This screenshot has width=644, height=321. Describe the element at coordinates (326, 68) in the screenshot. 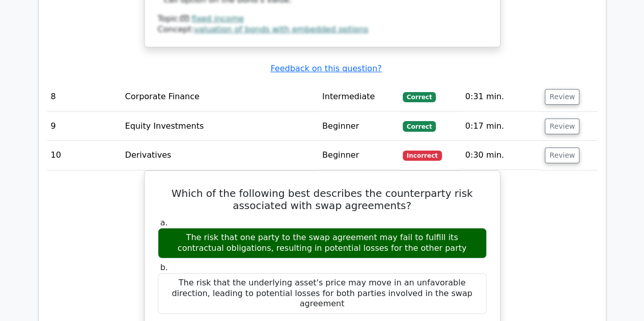

I see `u: Feedback on this question?` at that location.